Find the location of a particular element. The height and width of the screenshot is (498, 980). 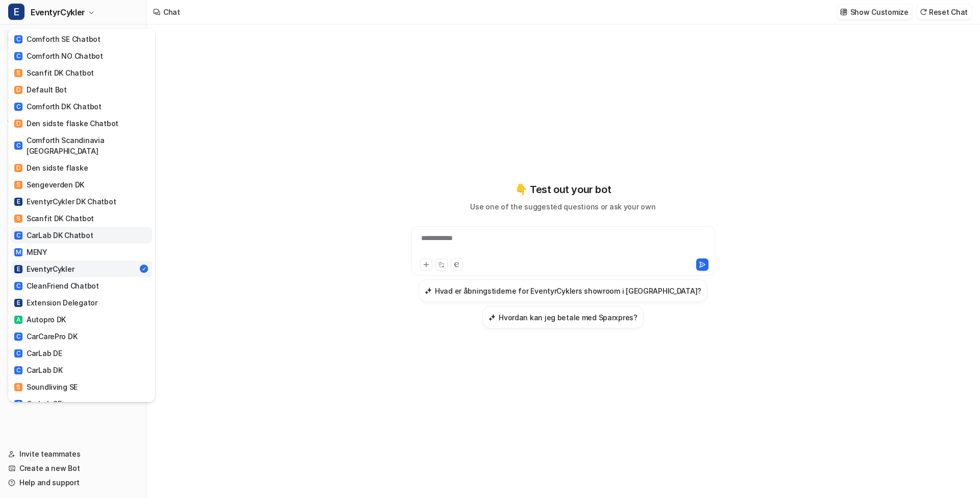

div: Comforth DK Chatbot is located at coordinates (58, 106).